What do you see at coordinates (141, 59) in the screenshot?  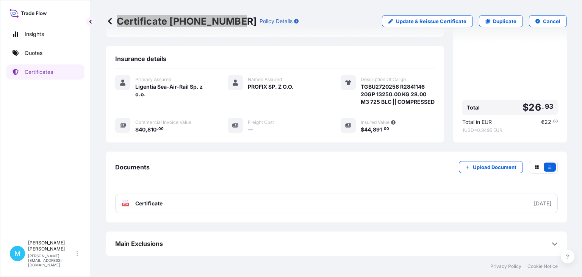 I see `span: Insurance details` at bounding box center [141, 59].